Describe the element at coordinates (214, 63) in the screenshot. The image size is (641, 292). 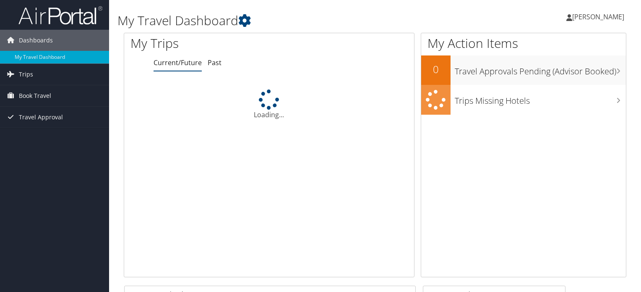
I see `a: Past` at that location.